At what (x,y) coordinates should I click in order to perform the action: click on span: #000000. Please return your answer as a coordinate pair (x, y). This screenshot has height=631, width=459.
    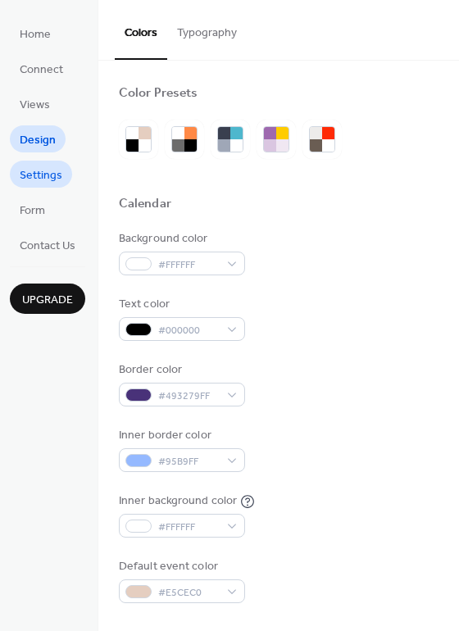
    Looking at the image, I should click on (188, 330).